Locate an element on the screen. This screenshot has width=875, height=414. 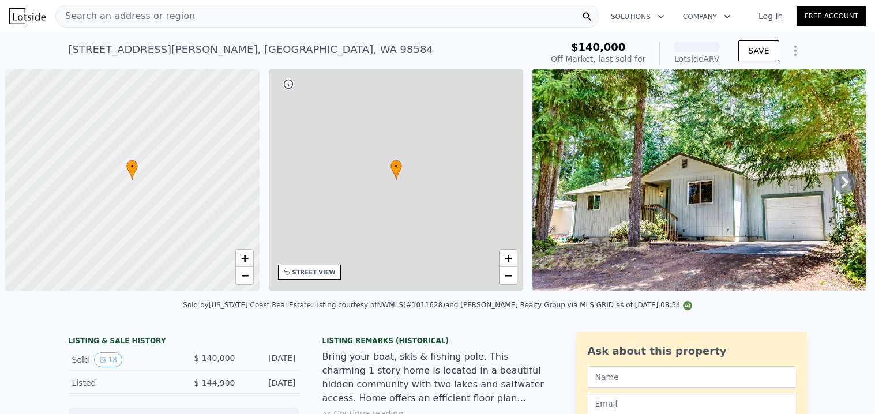
div: Lotside ARV is located at coordinates (697, 59).